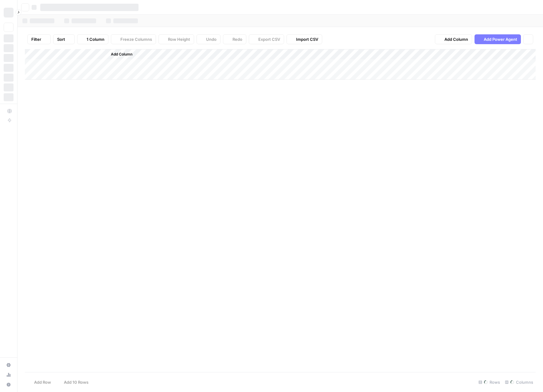 The image size is (543, 392). What do you see at coordinates (8, 365) in the screenshot?
I see `a: Settings` at bounding box center [8, 365].